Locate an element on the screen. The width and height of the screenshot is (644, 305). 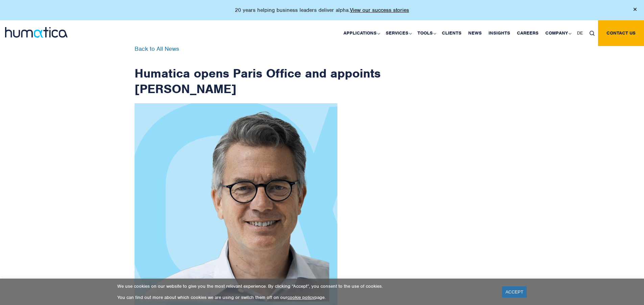
a: Services is located at coordinates (398, 33).